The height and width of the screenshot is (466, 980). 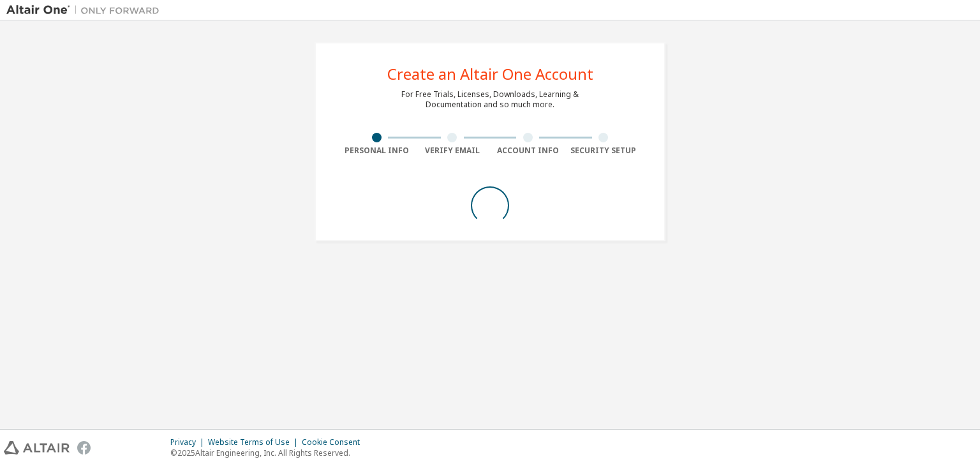 I want to click on div: Website Terms of Use, so click(x=255, y=443).